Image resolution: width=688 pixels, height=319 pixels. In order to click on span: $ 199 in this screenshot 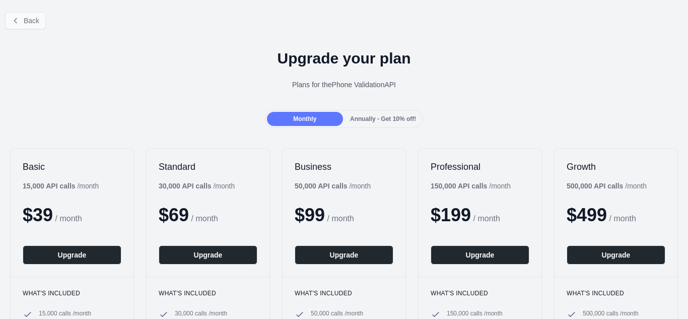, I will do `click(451, 215)`.